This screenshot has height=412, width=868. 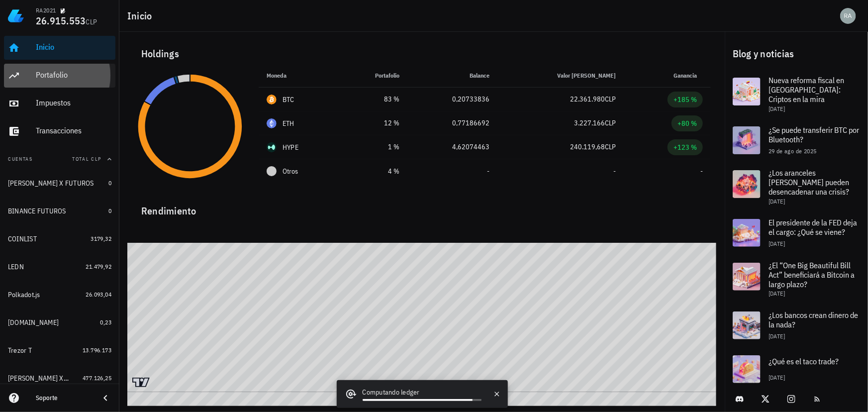 What do you see at coordinates (374, 75) in the screenshot?
I see `th: Portafolio` at bounding box center [374, 75].